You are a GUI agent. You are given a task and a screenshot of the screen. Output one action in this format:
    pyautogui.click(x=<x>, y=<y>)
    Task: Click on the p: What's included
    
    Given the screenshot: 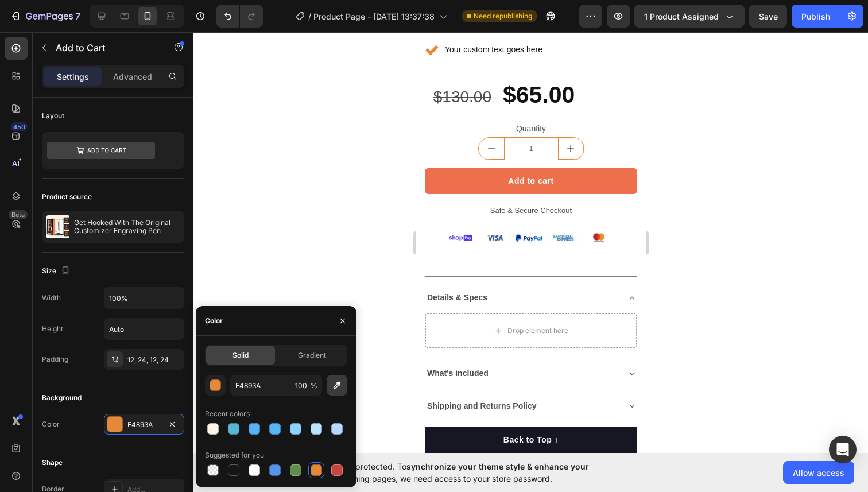 What is the action you would take?
    pyautogui.click(x=41, y=340)
    